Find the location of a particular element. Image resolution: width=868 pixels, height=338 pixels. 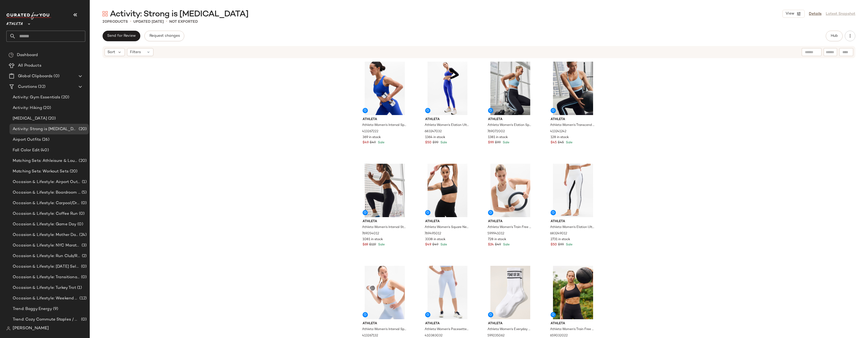

span: 128 in stock is located at coordinates (560, 138).